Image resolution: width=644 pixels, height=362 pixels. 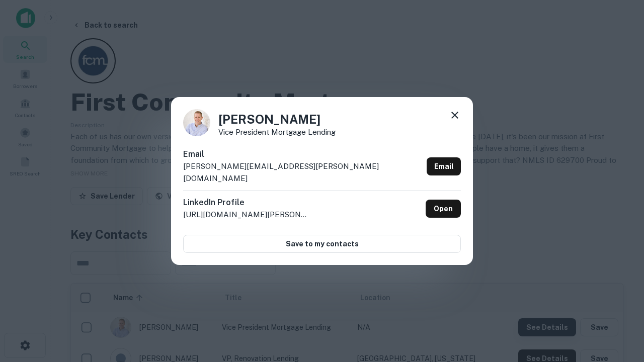 I want to click on h6: LinkedIn Profile, so click(x=246, y=202).